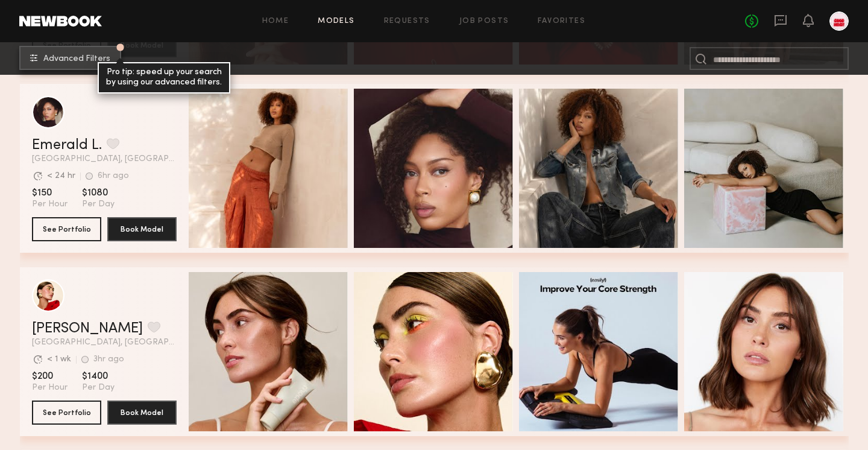  Describe the element at coordinates (98, 193) in the screenshot. I see `span: $1080` at that location.